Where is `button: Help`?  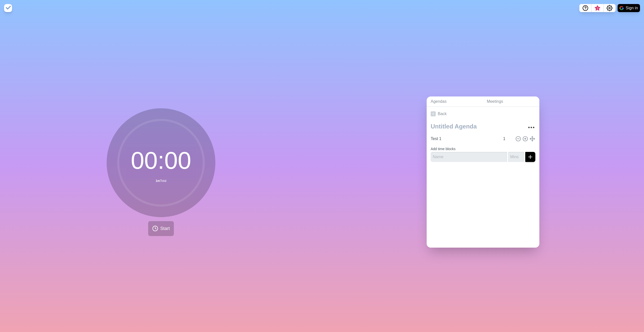 button: Help is located at coordinates (586, 8).